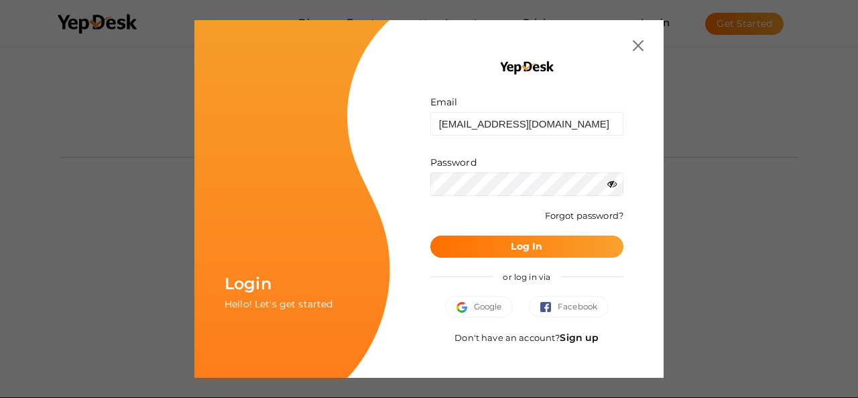 Image resolution: width=858 pixels, height=398 pixels. I want to click on span: Don't have an account?, so click(526, 337).